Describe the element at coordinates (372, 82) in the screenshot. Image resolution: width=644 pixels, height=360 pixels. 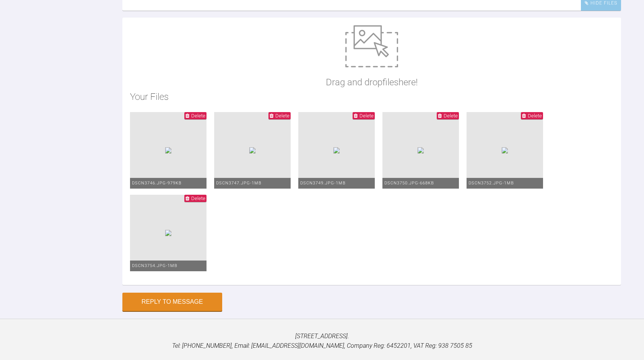
I see `p: Drag and drop files here!` at that location.